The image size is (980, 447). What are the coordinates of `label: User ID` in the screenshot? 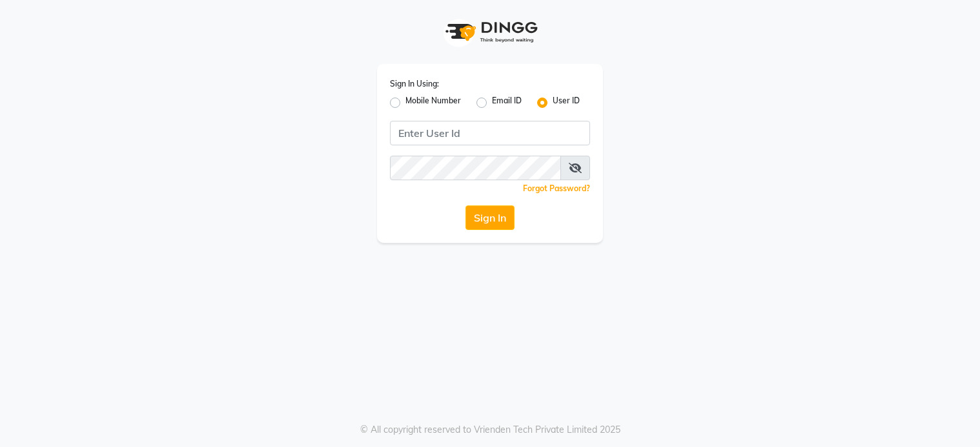 It's located at (566, 103).